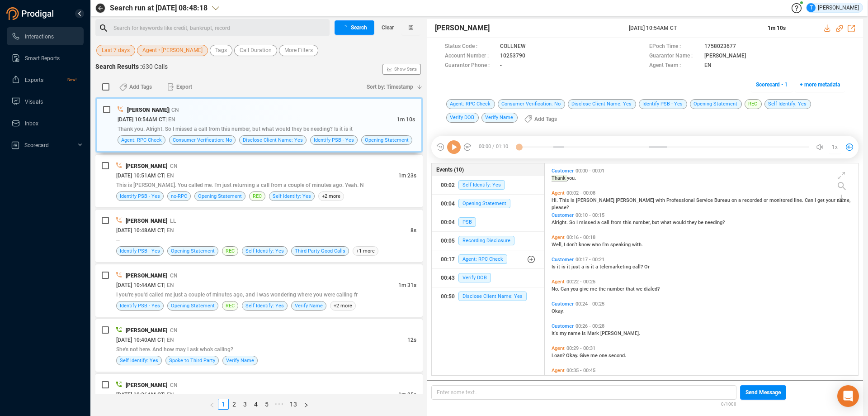  I want to click on span: 1x, so click(835, 147).